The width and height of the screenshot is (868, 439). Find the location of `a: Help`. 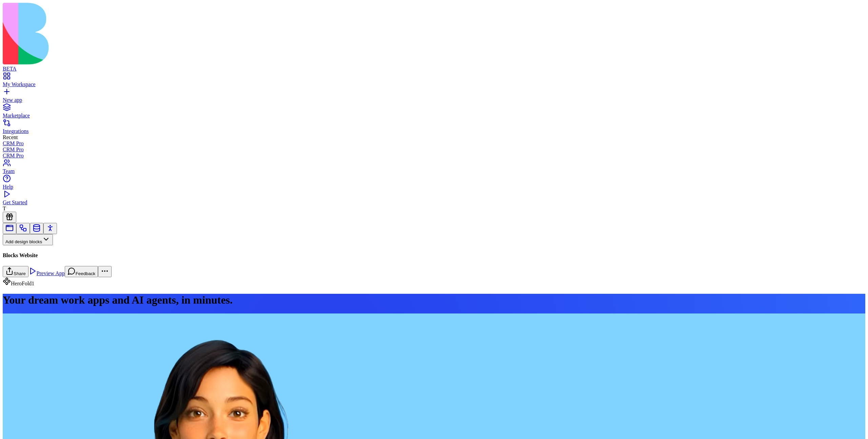

a: Help is located at coordinates (434, 184).